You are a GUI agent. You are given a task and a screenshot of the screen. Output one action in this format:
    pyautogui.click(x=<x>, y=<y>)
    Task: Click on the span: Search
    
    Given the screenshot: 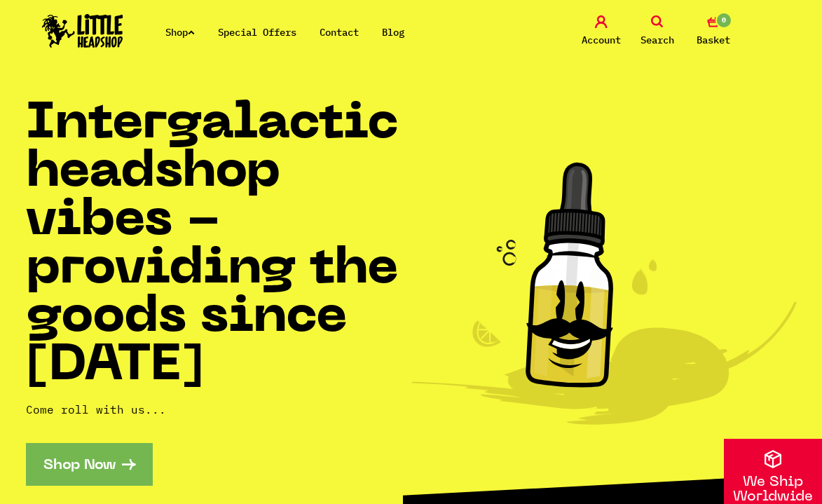 What is the action you would take?
    pyautogui.click(x=657, y=40)
    